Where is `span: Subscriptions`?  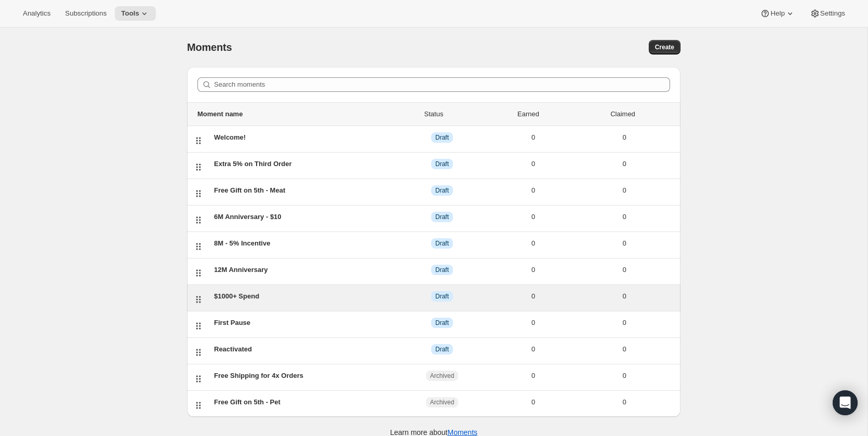 span: Subscriptions is located at coordinates (85, 14).